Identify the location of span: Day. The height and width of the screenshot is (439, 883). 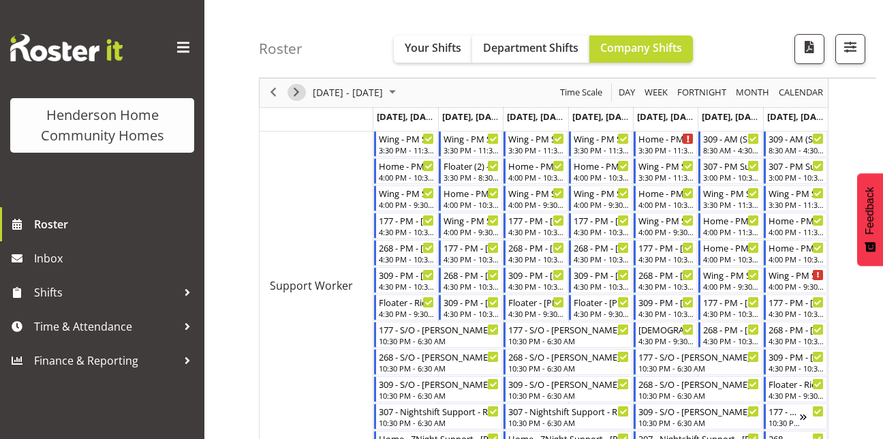
(627, 93).